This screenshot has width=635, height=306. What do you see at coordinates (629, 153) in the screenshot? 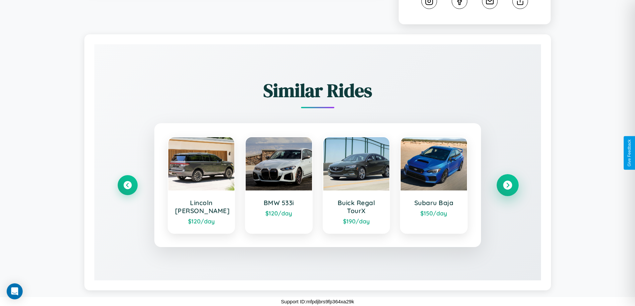
I see `div: Give Feedback` at bounding box center [629, 153].